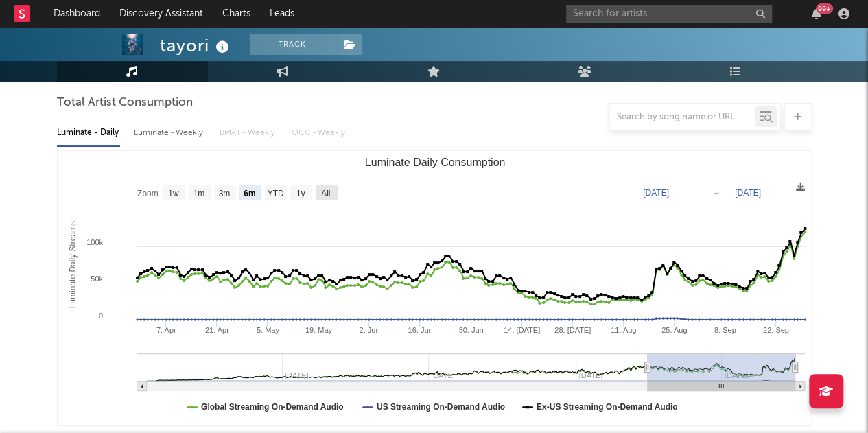  Describe the element at coordinates (470, 330) in the screenshot. I see `text: 30. Jun` at that location.